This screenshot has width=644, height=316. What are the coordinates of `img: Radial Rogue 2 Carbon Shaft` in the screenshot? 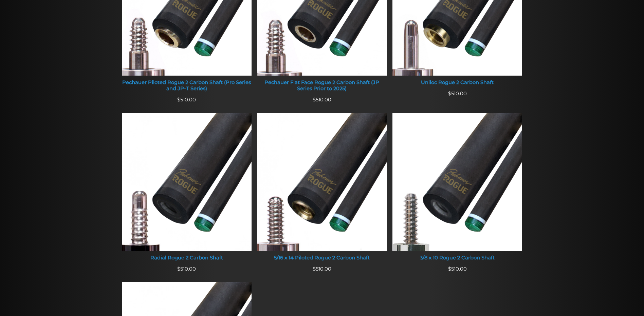 It's located at (187, 182).